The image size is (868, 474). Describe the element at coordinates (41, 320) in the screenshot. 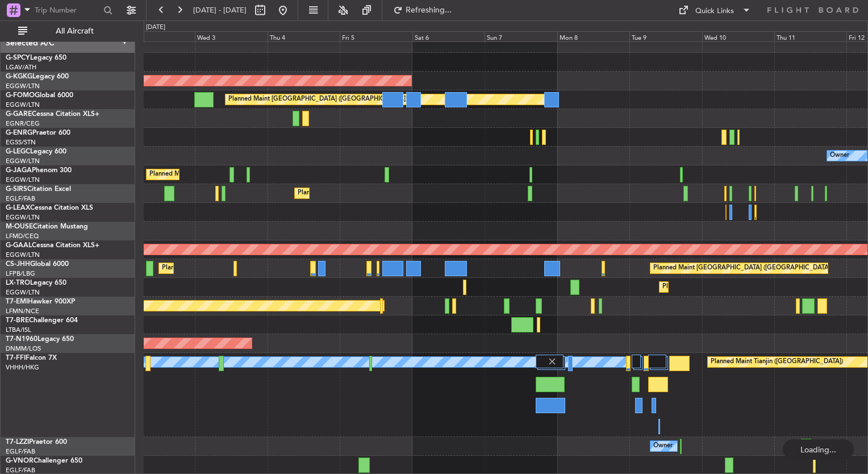

I see `a: T7-BREChallenger 604` at that location.